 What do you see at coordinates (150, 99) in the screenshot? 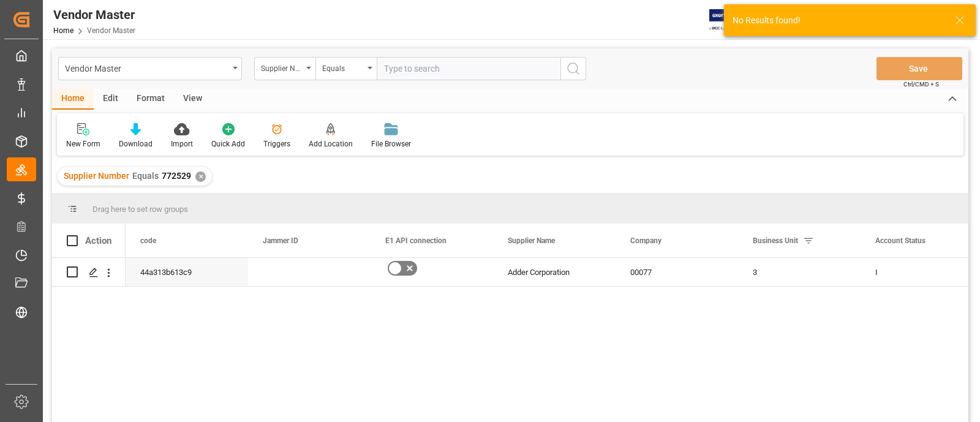
I see `div: Format` at bounding box center [150, 99].